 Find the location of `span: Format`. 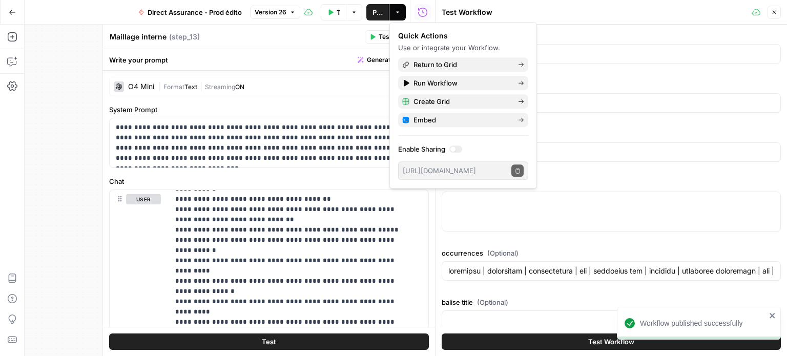

span: Format is located at coordinates (174, 87).